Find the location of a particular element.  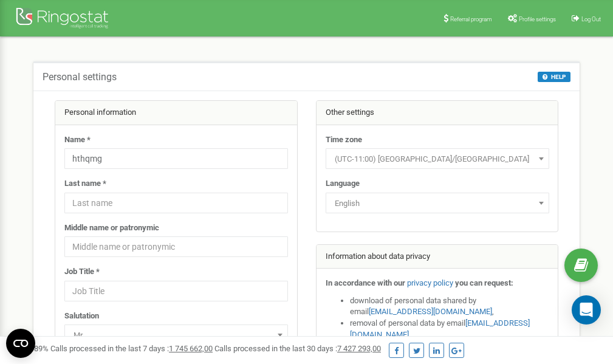

label: Salutation is located at coordinates (82, 316).